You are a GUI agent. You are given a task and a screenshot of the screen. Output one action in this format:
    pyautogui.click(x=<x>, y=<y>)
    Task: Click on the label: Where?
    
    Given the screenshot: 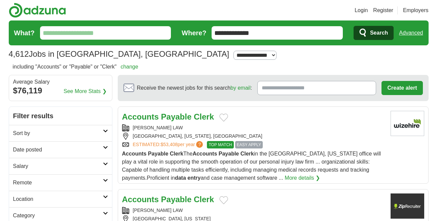 What is the action you would take?
    pyautogui.click(x=194, y=33)
    